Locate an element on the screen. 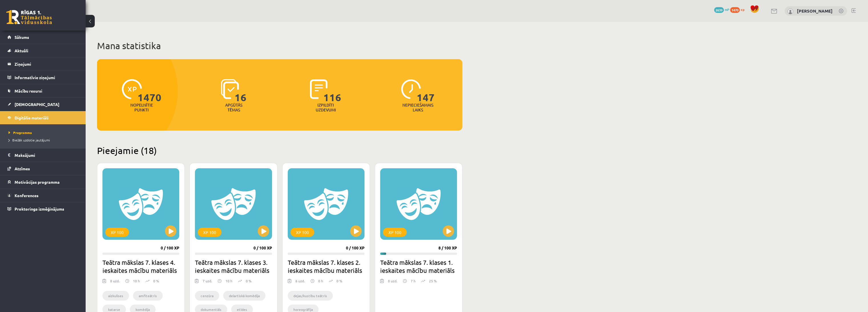  a: Mācību resursi is located at coordinates (42, 91).